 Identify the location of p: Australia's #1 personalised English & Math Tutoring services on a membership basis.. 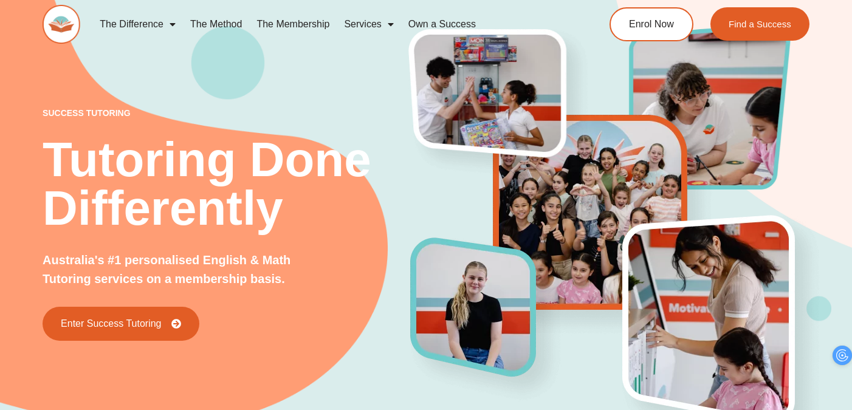
(177, 270).